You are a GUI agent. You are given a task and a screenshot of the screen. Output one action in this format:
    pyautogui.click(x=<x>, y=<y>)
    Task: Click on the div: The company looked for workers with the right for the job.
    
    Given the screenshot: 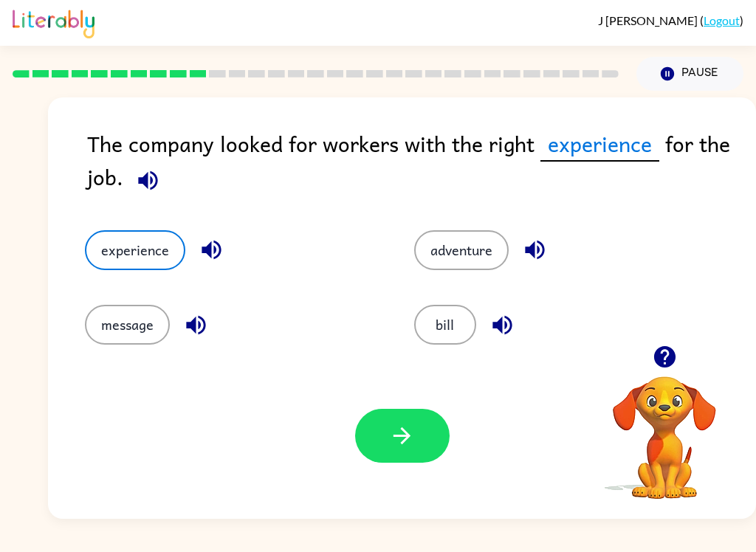 What is the action you would take?
    pyautogui.click(x=421, y=164)
    